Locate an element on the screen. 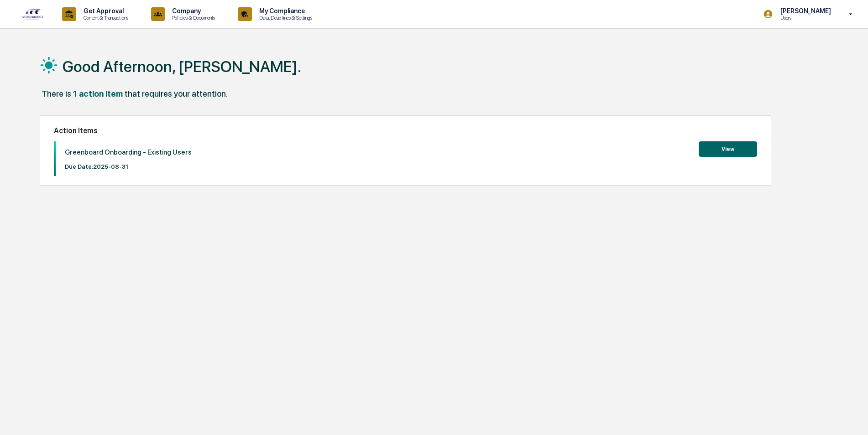  h2: Action Items is located at coordinates (405, 130).